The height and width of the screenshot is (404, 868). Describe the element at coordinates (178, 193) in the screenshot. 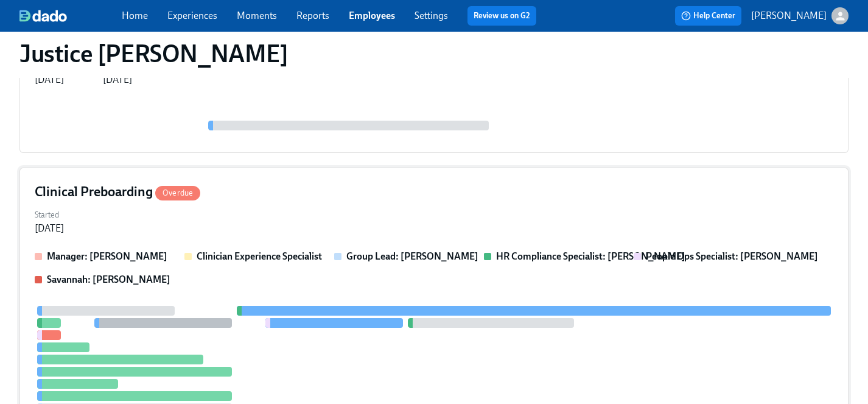

I see `span: Overdue` at that location.